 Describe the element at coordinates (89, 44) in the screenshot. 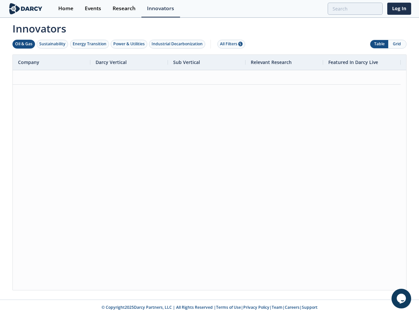

I see `div: Energy Transition` at that location.